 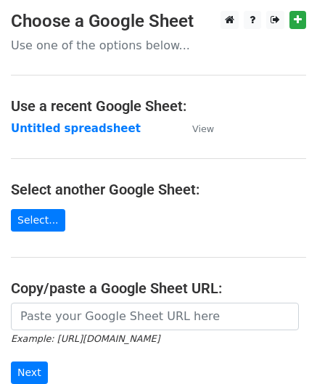 What do you see at coordinates (203, 128) in the screenshot?
I see `small: View` at bounding box center [203, 128].